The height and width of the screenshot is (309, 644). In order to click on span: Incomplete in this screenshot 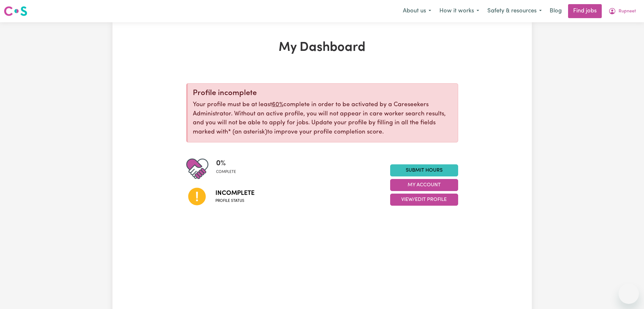, I will do `click(235, 193)`.